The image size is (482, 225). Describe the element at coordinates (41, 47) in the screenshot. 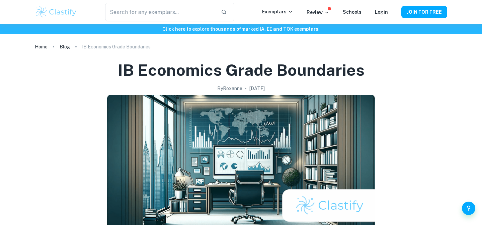

I see `a: Home` at that location.